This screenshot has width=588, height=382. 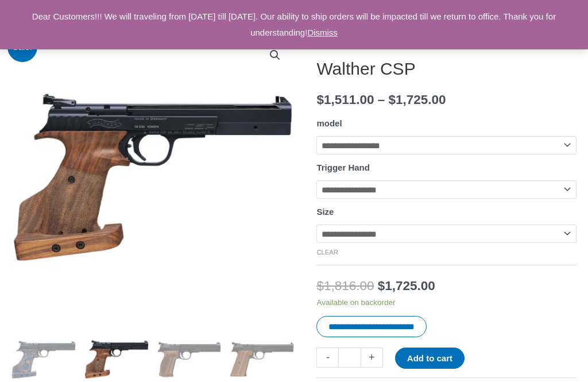 I want to click on bdi: 1,816.00, so click(x=345, y=286).